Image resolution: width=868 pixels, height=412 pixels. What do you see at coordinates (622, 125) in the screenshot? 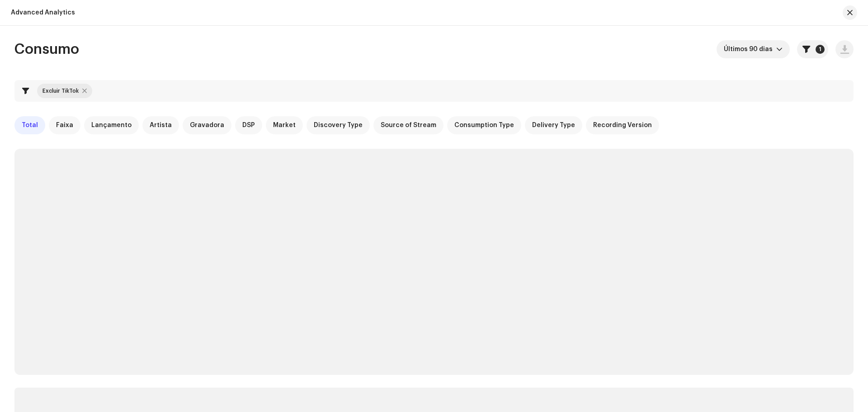
I see `span: Recording Version` at bounding box center [622, 125].